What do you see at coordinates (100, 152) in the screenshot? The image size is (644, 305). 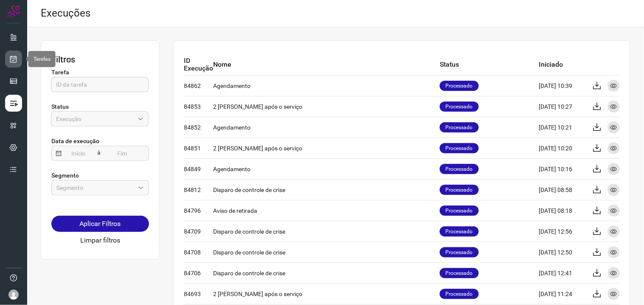 I see `span: à` at bounding box center [100, 152].